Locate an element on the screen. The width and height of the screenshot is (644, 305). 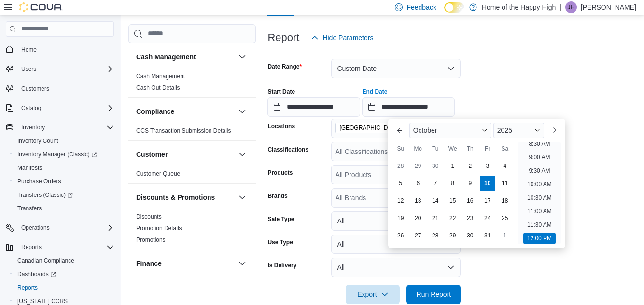
a: Home is located at coordinates (29, 50).